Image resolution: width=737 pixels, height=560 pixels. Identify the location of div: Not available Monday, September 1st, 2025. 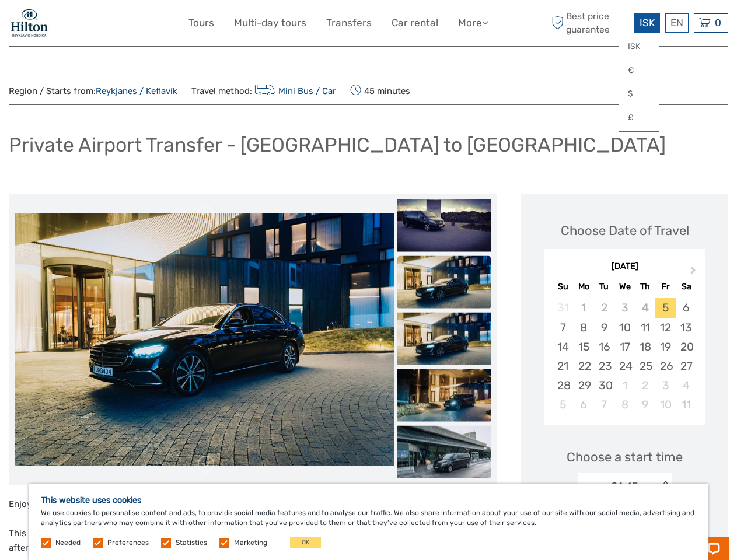
(584, 307).